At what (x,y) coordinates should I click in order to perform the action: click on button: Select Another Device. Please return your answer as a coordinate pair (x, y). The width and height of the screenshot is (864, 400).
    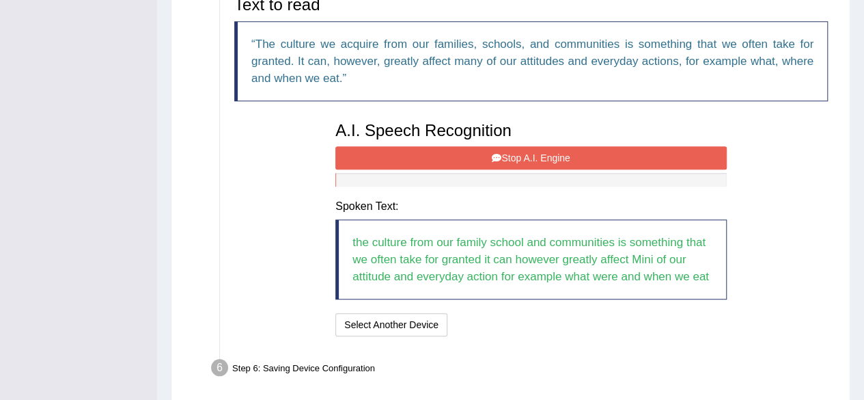
    Looking at the image, I should click on (391, 324).